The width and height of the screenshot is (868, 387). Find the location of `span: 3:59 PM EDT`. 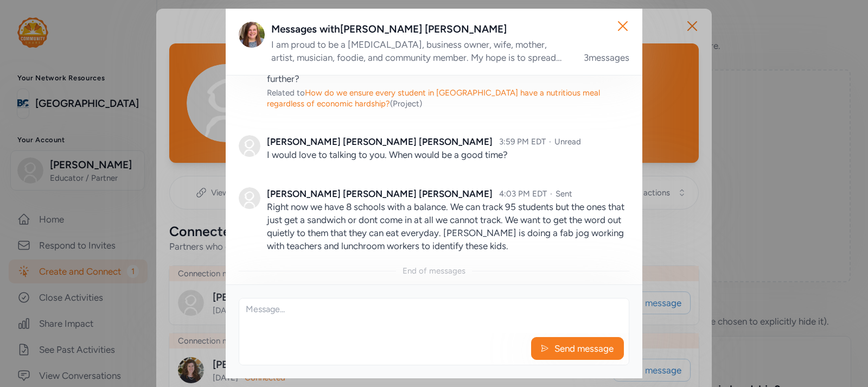

span: 3:59 PM EDT is located at coordinates (523, 142).